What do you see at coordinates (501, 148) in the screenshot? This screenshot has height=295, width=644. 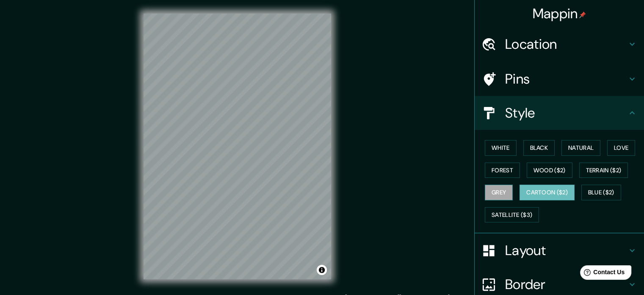 I see `button: White` at bounding box center [501, 148].